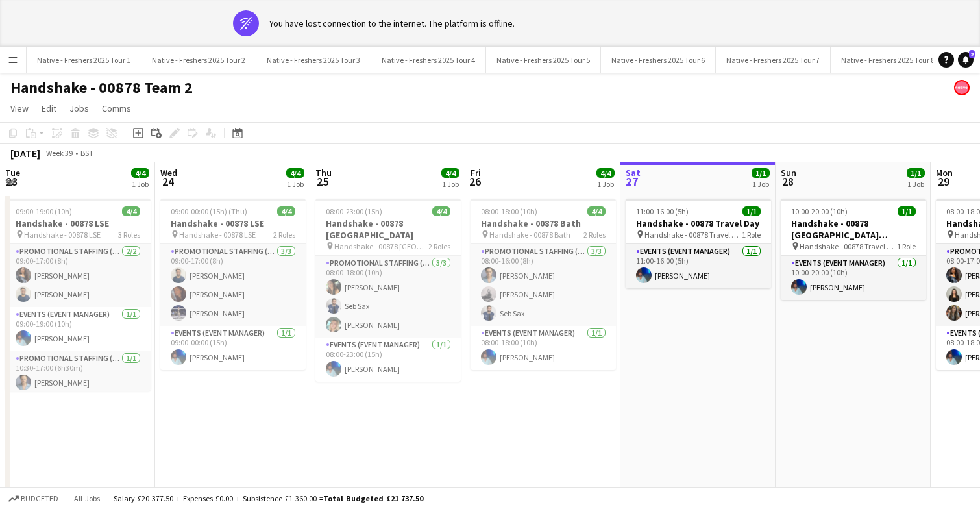 Image resolution: width=980 pixels, height=509 pixels. What do you see at coordinates (198, 60) in the screenshot?
I see `button: Native - Freshers 2025 Tour 2` at bounding box center [198, 60].